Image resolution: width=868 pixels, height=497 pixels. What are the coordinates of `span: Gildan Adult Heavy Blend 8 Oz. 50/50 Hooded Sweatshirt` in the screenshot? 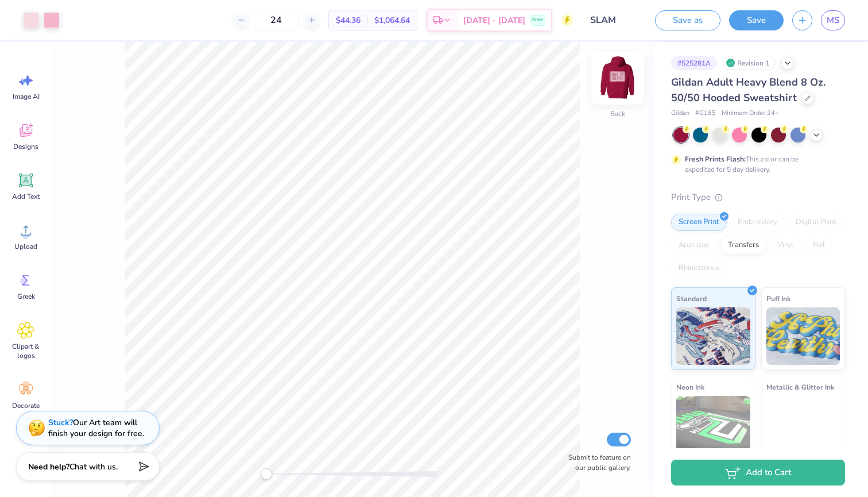 It's located at (748, 89).